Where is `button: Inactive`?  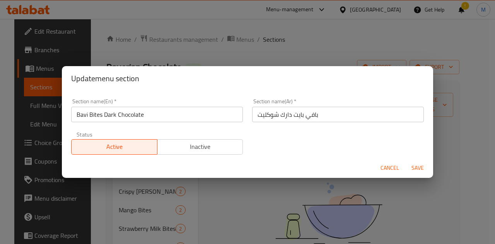
button: Inactive is located at coordinates (200, 147).